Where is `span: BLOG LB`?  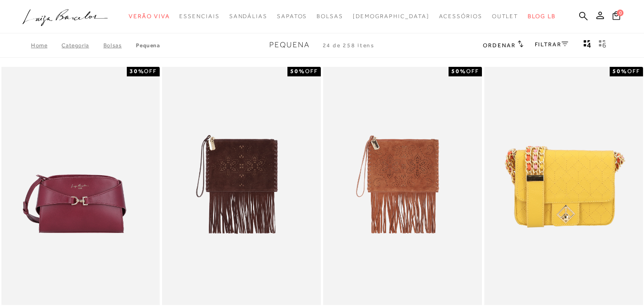
span: BLOG LB is located at coordinates (541, 16).